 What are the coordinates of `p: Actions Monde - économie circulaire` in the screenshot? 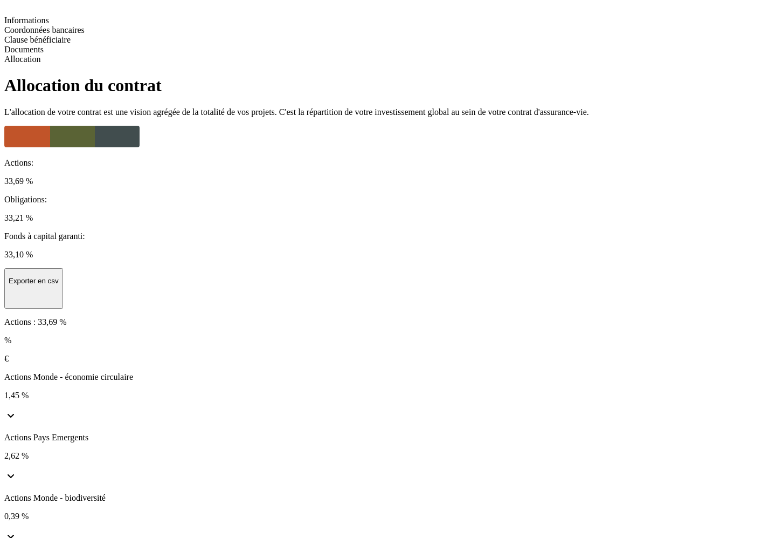 It's located at (388, 377).